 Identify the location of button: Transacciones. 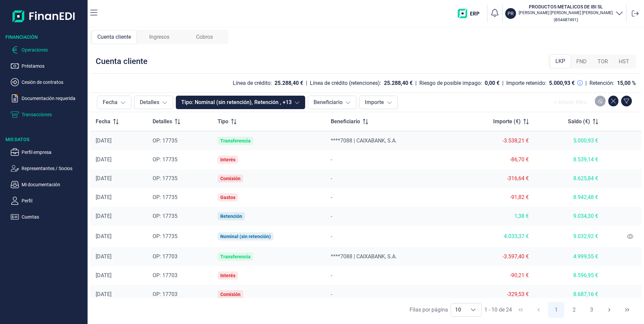
(48, 114).